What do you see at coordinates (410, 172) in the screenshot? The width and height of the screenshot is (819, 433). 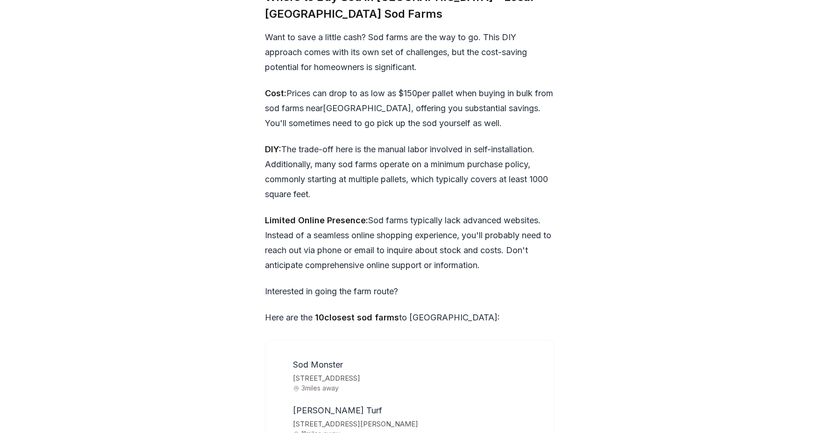 I see `p: The trade-off here is the manual labor involved in self-installation. Additionally, many sod farm...` at bounding box center [410, 172].